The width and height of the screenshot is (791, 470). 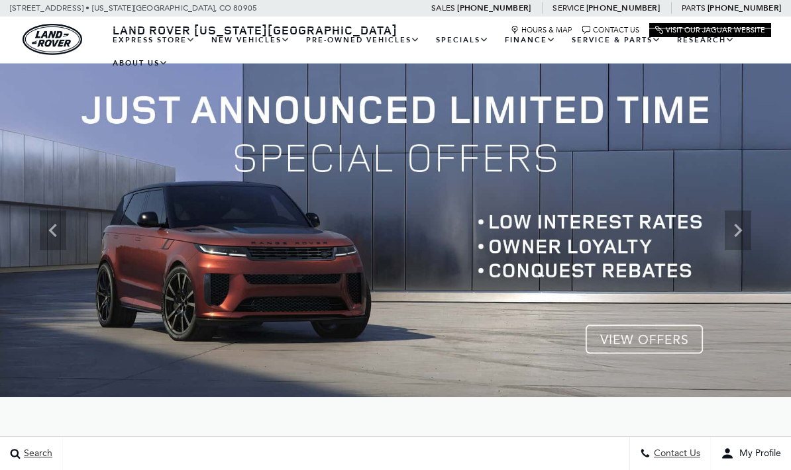 I want to click on a: Visit Our Jaguar Website, so click(x=710, y=30).